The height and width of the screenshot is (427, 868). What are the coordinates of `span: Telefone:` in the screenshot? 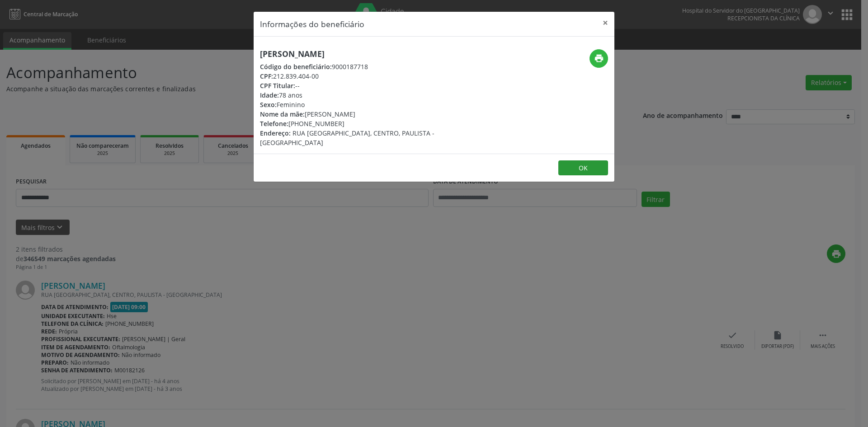 It's located at (274, 123).